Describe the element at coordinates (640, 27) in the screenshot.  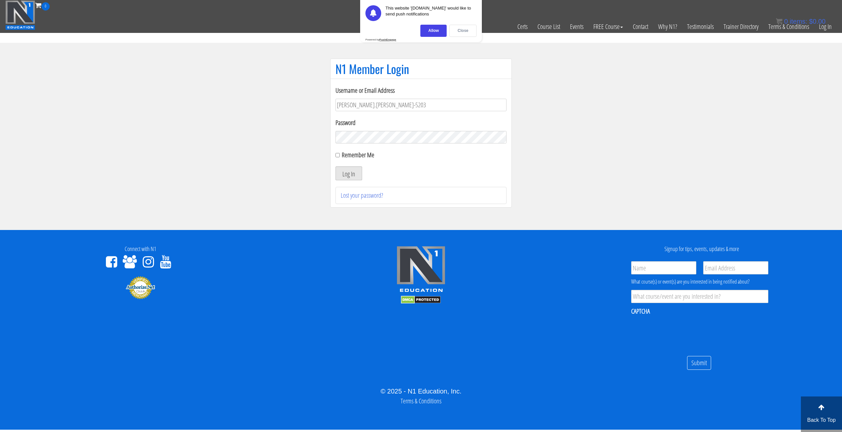
I see `a: Contact` at that location.